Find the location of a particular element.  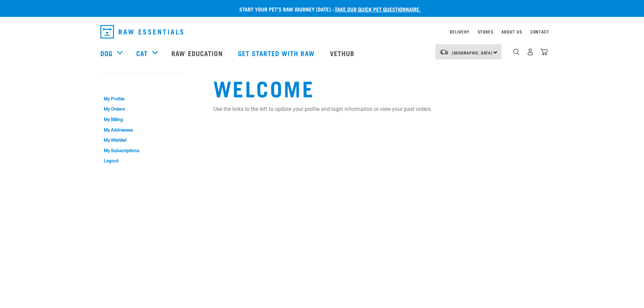

a: My Addresses is located at coordinates (141, 130).